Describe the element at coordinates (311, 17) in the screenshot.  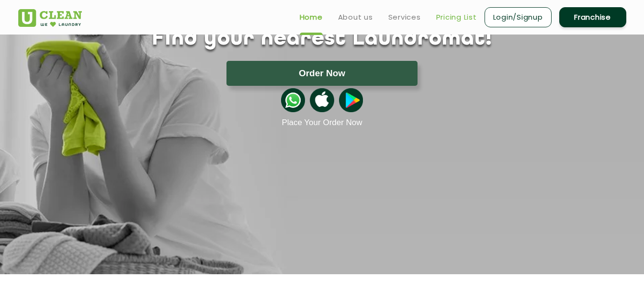
I see `a: Home` at that location.